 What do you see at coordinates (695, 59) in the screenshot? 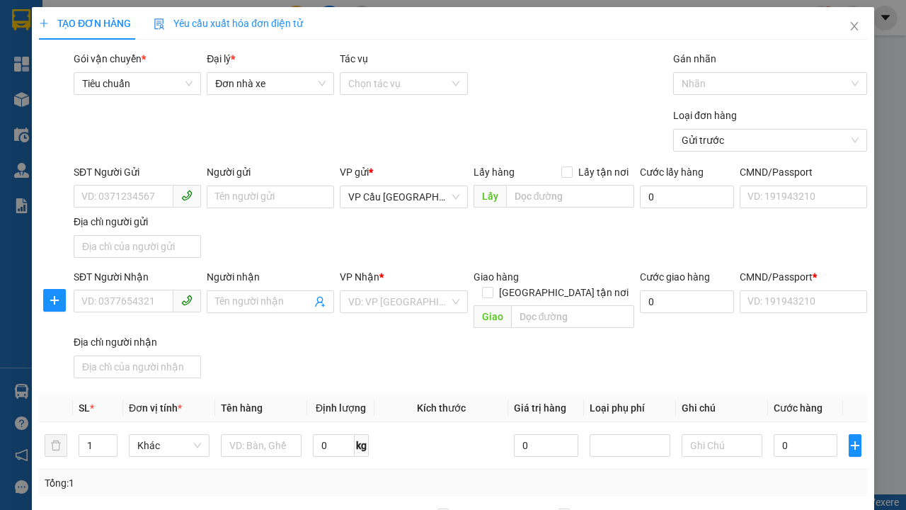
I see `label: Gán nhãn` at bounding box center [695, 59].